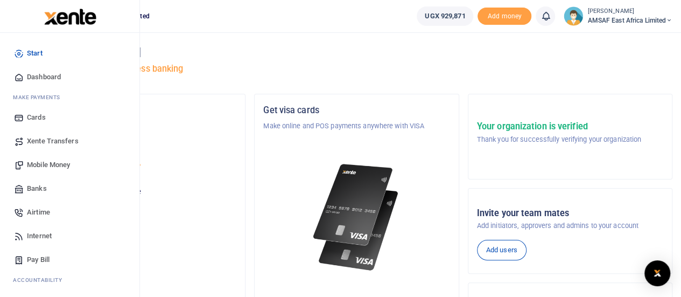 The height and width of the screenshot is (297, 681). I want to click on span: UGX 929,871, so click(445, 16).